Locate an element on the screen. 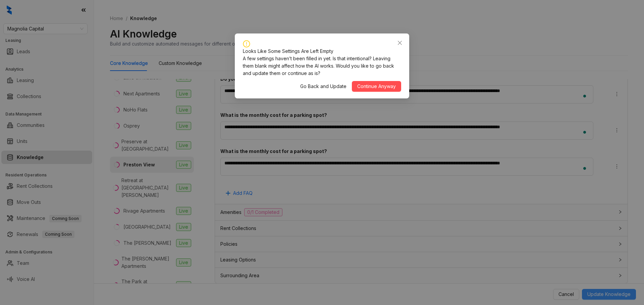 The image size is (644, 305). div: A few settings haven’t been filled in yet. Is that intentional? Leaving them blank might affect h... is located at coordinates (322, 66).